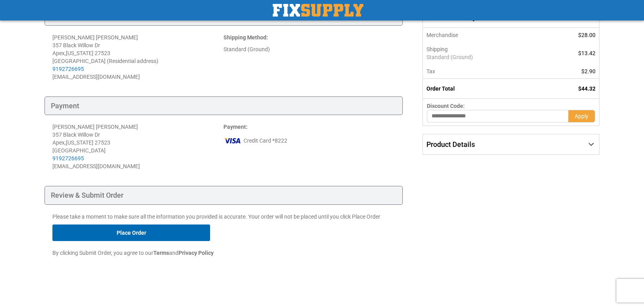 The width and height of the screenshot is (644, 308). I want to click on p: Please take a moment to make sure all the information you provided is accurate. Your order will n..., so click(223, 216).